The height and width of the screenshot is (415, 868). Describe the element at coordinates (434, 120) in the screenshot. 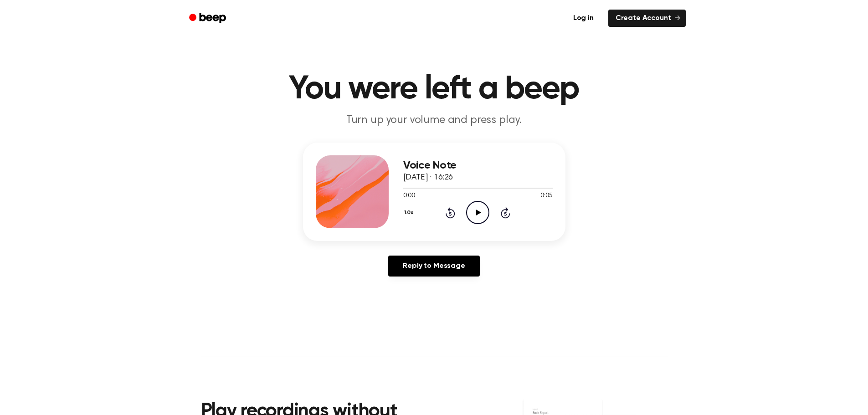

I see `p: Turn up your volume and press play.` at that location.